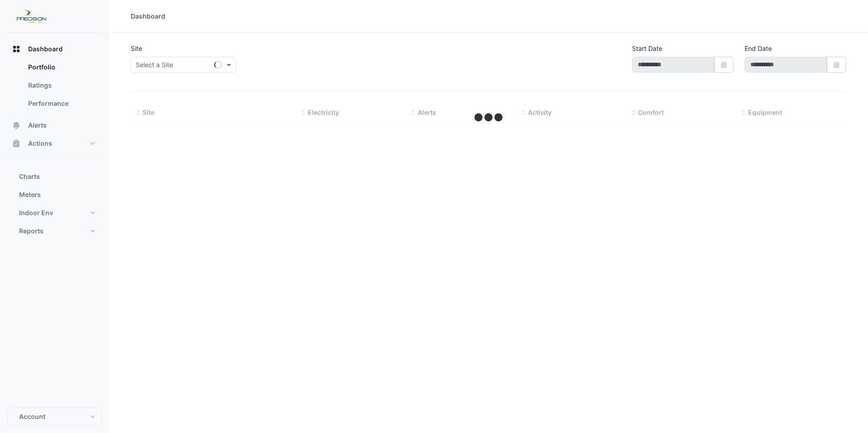  Describe the element at coordinates (61, 86) in the screenshot. I see `a: Ratings` at that location.